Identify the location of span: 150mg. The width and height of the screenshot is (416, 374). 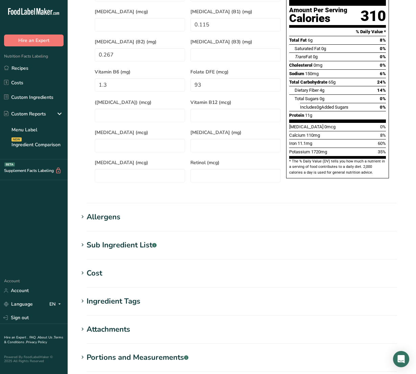
(312, 73).